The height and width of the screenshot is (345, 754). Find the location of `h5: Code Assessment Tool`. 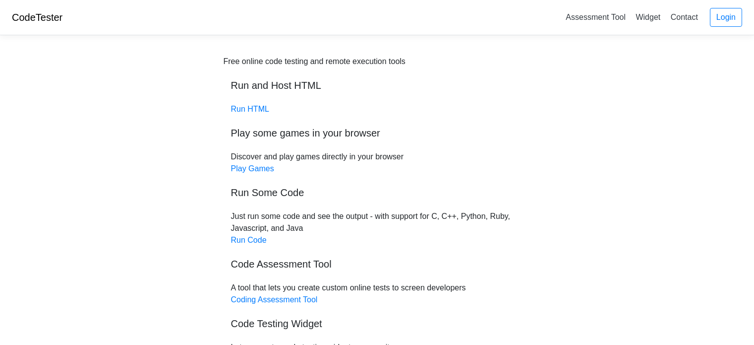

h5: Code Assessment Tool is located at coordinates (377, 264).